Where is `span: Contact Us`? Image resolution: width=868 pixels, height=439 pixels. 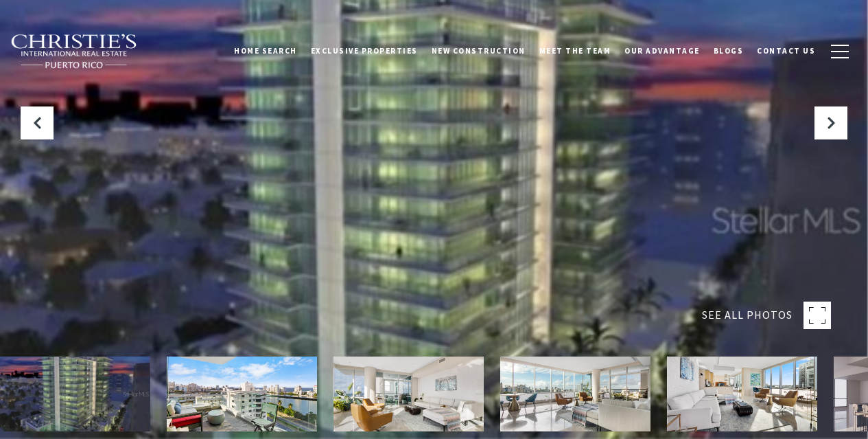 span: Contact Us is located at coordinates (785, 51).